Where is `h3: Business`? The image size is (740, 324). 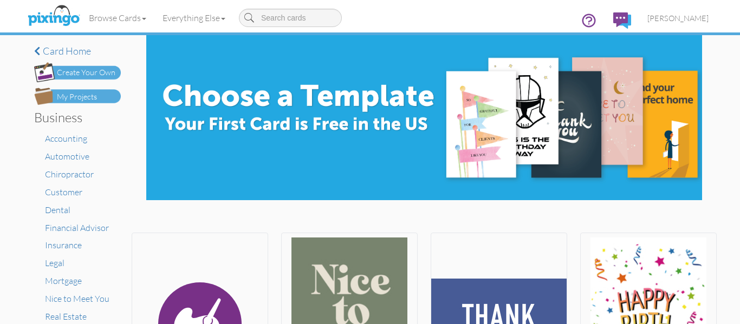 h3: Business is located at coordinates (73, 118).